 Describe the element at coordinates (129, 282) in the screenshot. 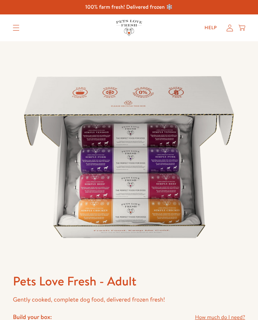

I see `h1: Pets Love Fresh - Adult` at that location.